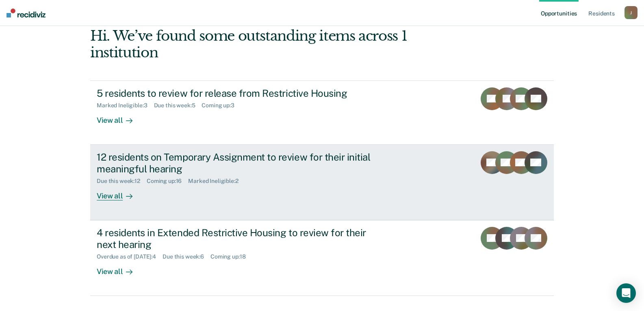 The image size is (644, 311). What do you see at coordinates (186, 257) in the screenshot?
I see `div: Due this week : 6` at bounding box center [186, 257].